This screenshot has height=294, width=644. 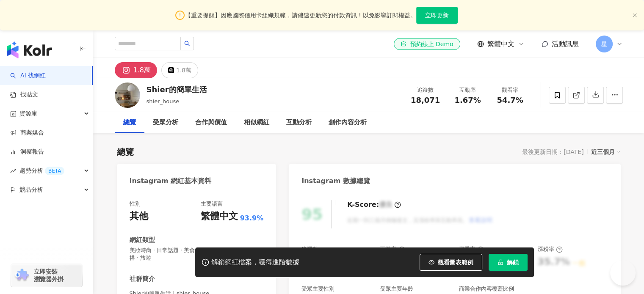 I want to click on span: 立即更新, so click(x=437, y=15).